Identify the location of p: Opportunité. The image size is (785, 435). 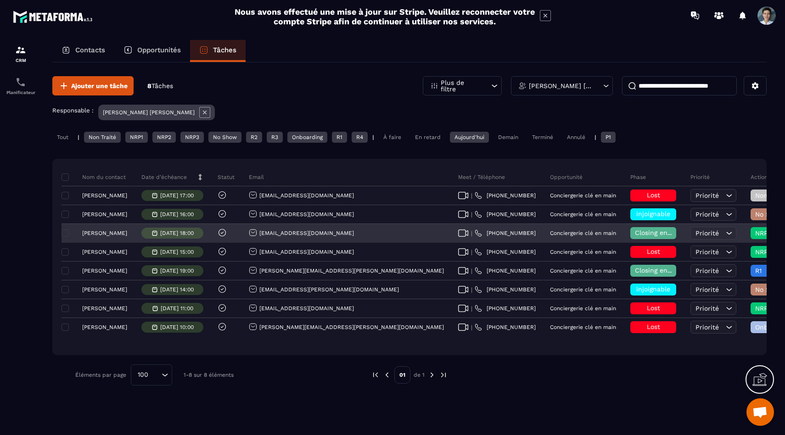
(566, 177).